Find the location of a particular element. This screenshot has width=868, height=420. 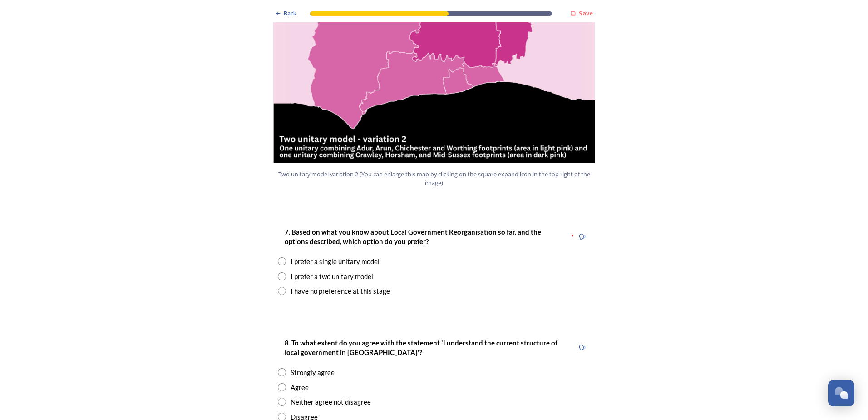

div: I prefer a two unitary model is located at coordinates (332, 277).